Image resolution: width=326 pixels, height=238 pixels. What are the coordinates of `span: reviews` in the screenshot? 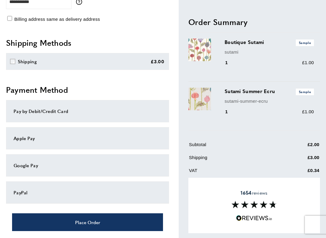 It's located at (254, 193).